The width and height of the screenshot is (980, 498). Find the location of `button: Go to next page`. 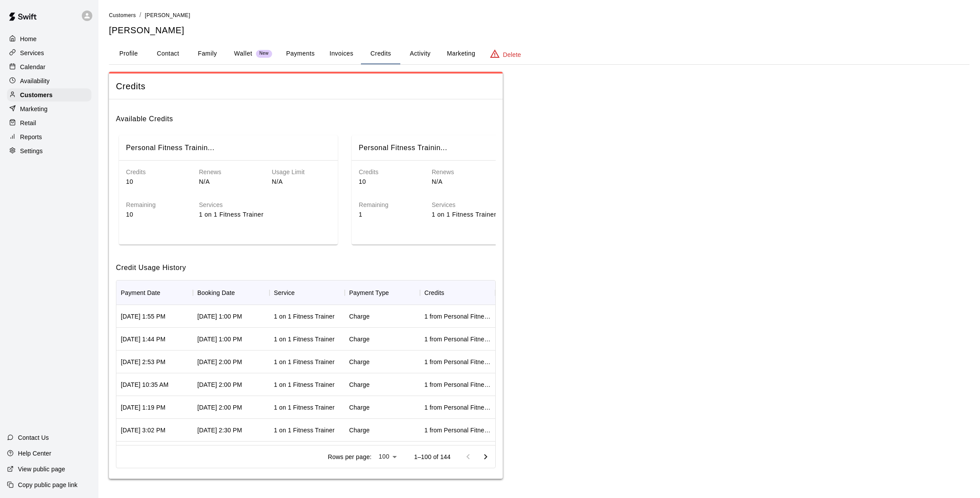

button: Go to next page is located at coordinates (485, 457).